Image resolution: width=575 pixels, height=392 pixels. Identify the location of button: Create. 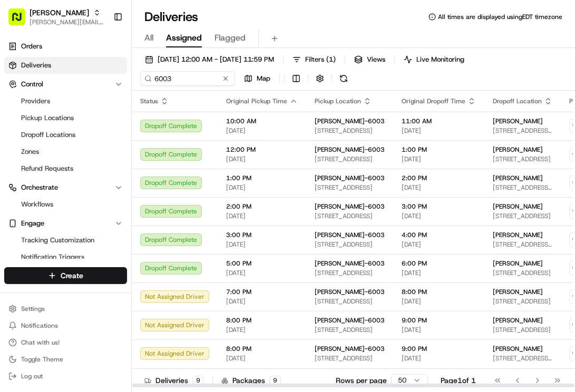
(65, 275).